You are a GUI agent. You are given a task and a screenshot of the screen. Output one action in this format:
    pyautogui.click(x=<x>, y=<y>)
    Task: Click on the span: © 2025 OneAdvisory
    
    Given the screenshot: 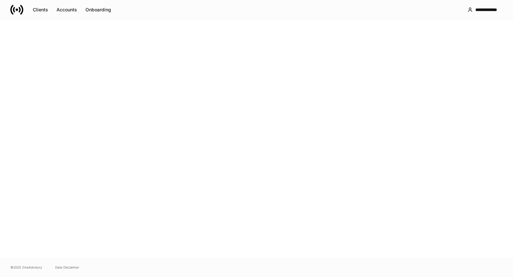 What is the action you would take?
    pyautogui.click(x=26, y=267)
    